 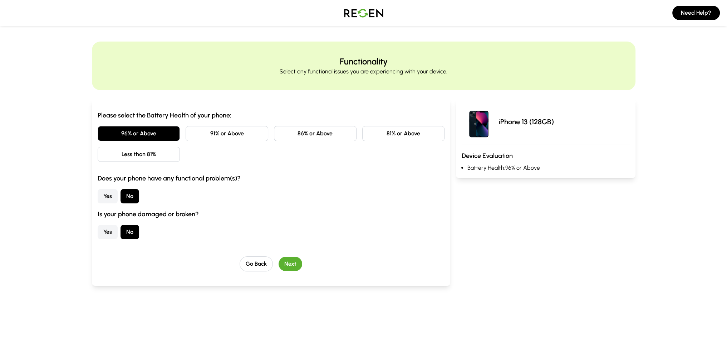 What do you see at coordinates (479, 122) in the screenshot?
I see `img: iPhone 13` at bounding box center [479, 122].